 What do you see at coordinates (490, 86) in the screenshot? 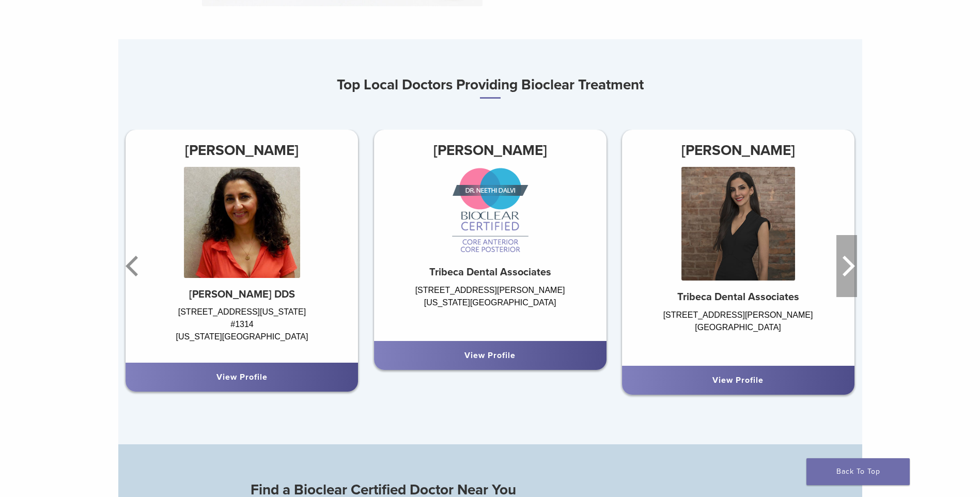
I see `h3: Top Local Doctors Providing Bioclear Treatment` at bounding box center [490, 86].